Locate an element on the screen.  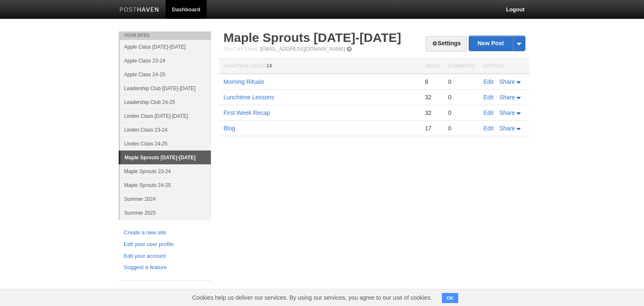
span: Cookies help us deliver our services. By using our services, you agree to our use of cookies. is located at coordinates (312, 298).